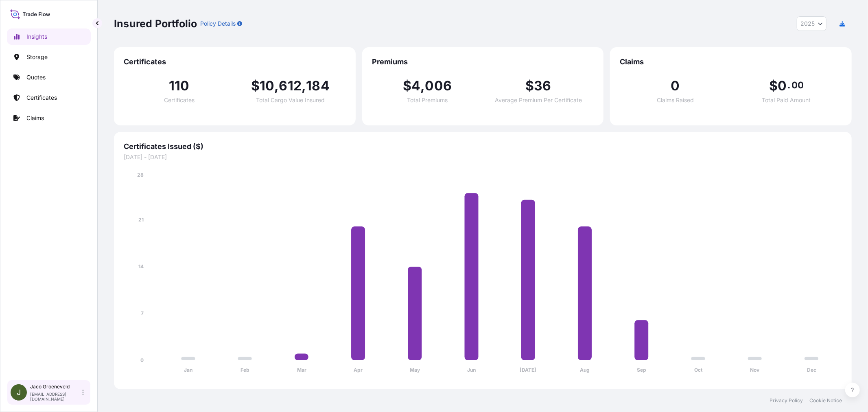 The image size is (868, 412). I want to click on a: Claims, so click(49, 118).